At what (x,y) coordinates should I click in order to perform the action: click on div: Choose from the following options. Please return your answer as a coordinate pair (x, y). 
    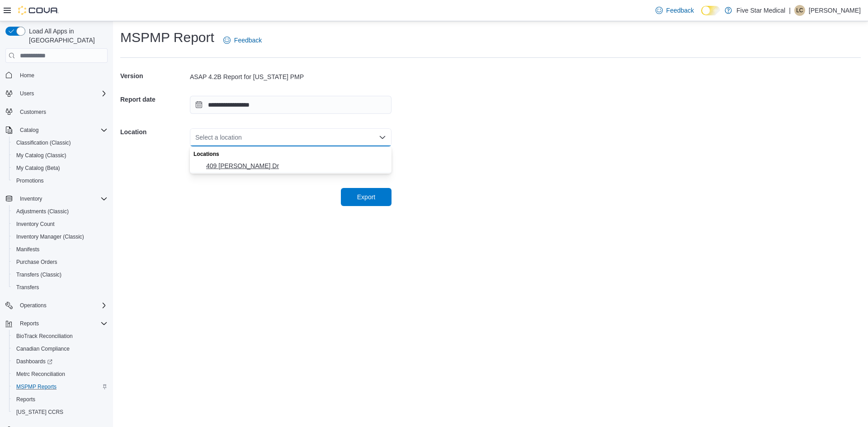
    Looking at the image, I should click on (290, 160).